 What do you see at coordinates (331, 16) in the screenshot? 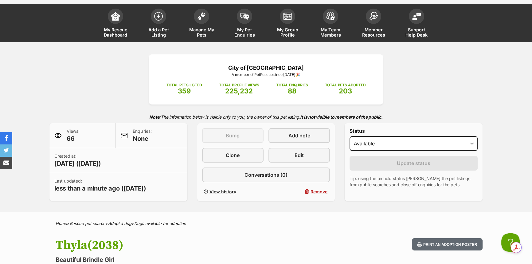
I see `img: team-members-icon-5396bd8760b3fe7c0b43da4ab00e1e3bb1a5d9ba89233759b79545d2d3fc5d0d.svg` at bounding box center [331, 16].